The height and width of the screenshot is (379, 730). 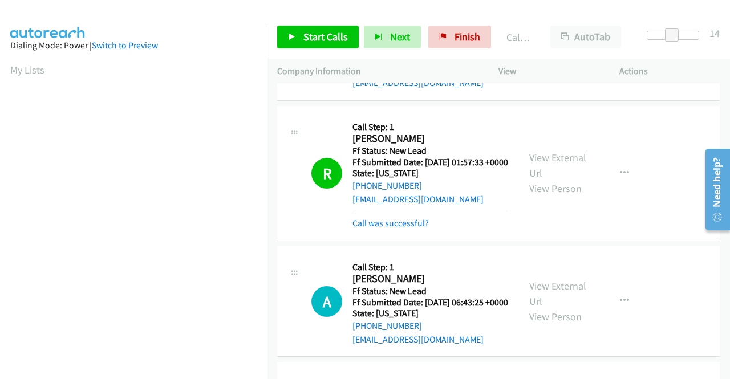 I want to click on span: Next, so click(x=400, y=36).